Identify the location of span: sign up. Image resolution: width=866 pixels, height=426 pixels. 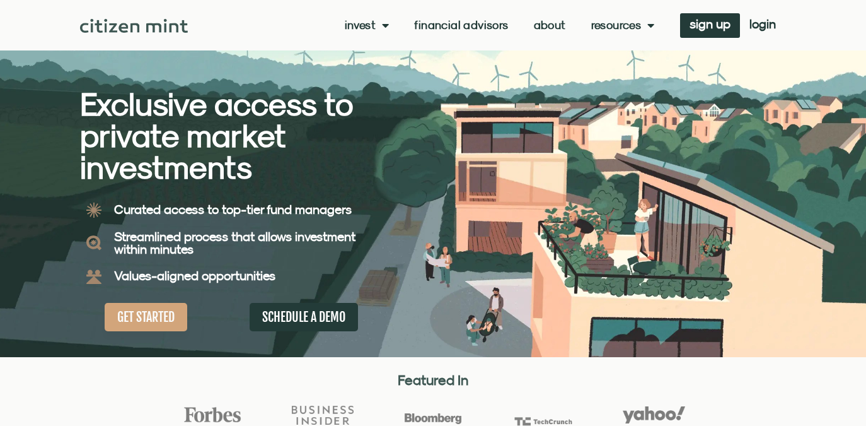
(710, 24).